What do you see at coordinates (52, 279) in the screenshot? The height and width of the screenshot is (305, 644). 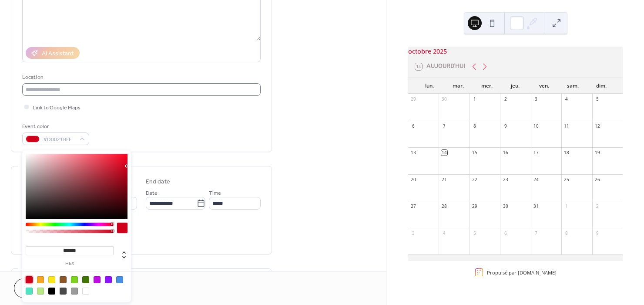 I see `div: #F8E71C` at bounding box center [52, 279].